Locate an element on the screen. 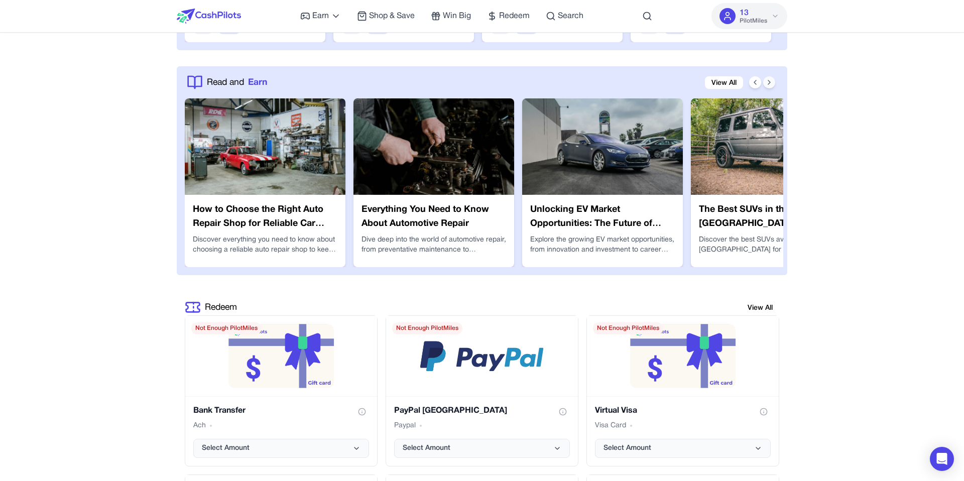 The height and width of the screenshot is (481, 964). h3: Virtual Visa is located at coordinates (616, 411).